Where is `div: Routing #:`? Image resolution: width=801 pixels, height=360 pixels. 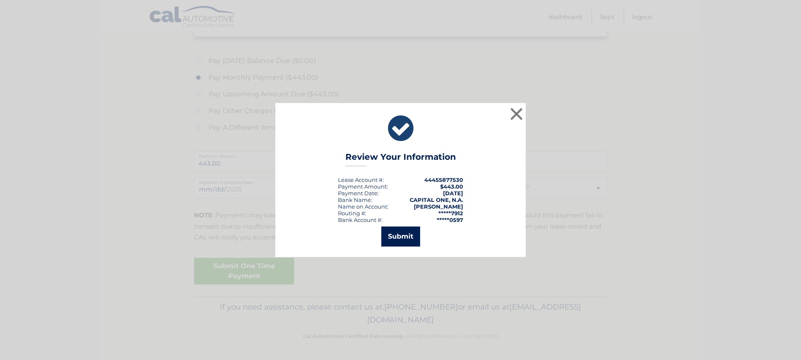
div: Routing #: is located at coordinates (352, 213).